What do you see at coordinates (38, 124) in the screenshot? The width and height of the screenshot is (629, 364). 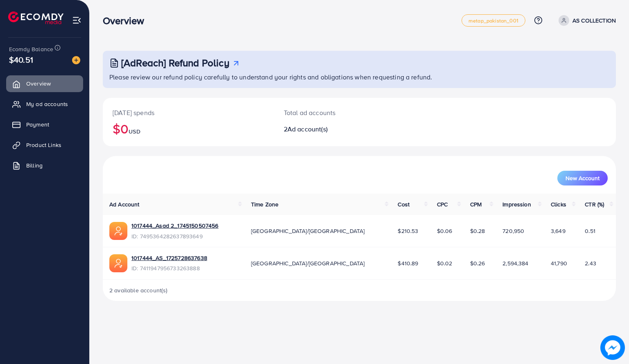 I see `span: Payment` at bounding box center [38, 124].